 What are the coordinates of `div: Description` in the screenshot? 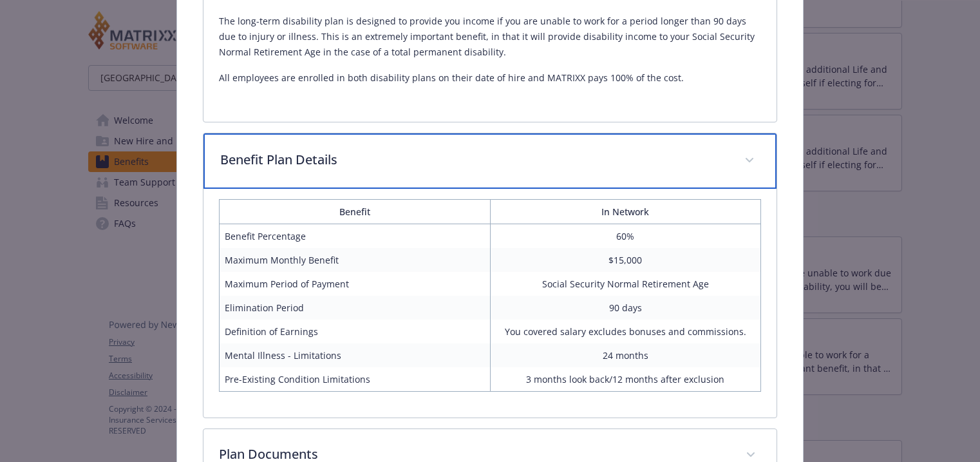 It's located at (490, 63).